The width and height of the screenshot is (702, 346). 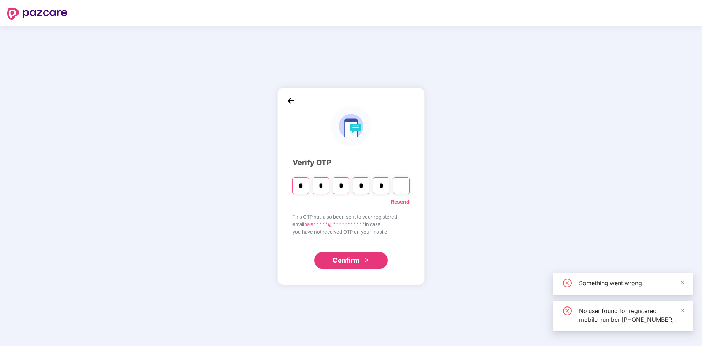 I want to click on input: Digit 6, so click(x=401, y=186).